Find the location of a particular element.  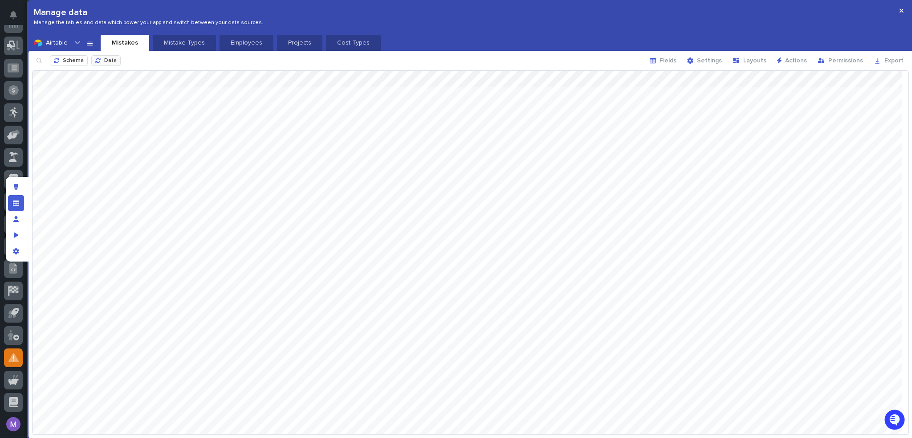

span: Help Docs is located at coordinates (33, 217).